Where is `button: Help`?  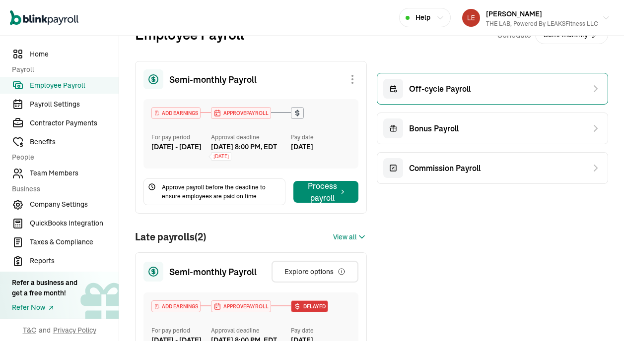
button: Help is located at coordinates (425, 17).